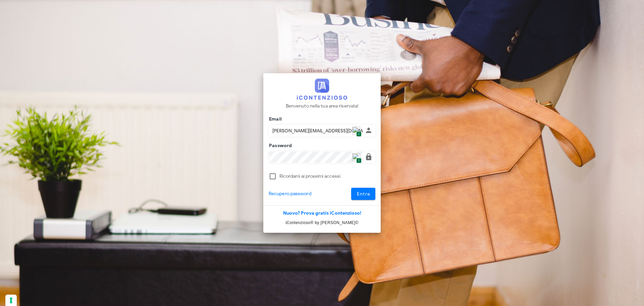 The width and height of the screenshot is (644, 306). I want to click on input: Inserisci il tuo indirizzo email, so click(316, 131).